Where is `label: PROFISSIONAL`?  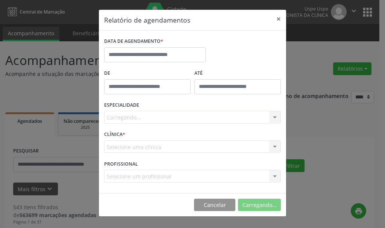
label: PROFISSIONAL is located at coordinates (121, 164).